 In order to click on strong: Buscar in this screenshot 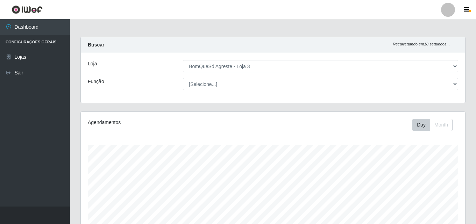, I will do `click(96, 45)`.